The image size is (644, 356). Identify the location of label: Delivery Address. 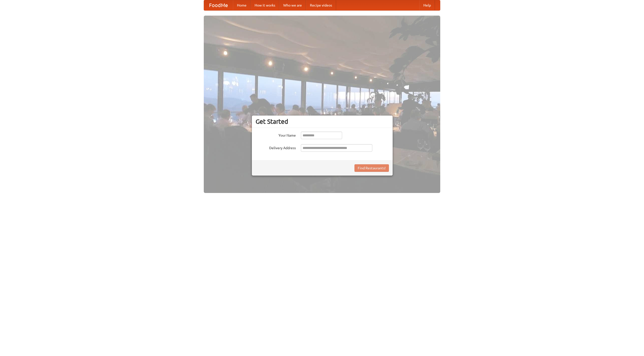
(276, 147).